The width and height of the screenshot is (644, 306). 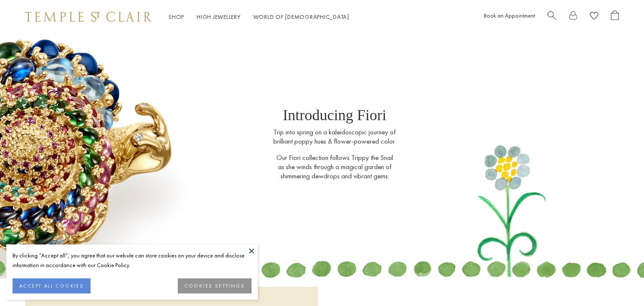 I want to click on button: COOKIES SETTINGS, so click(x=215, y=286).